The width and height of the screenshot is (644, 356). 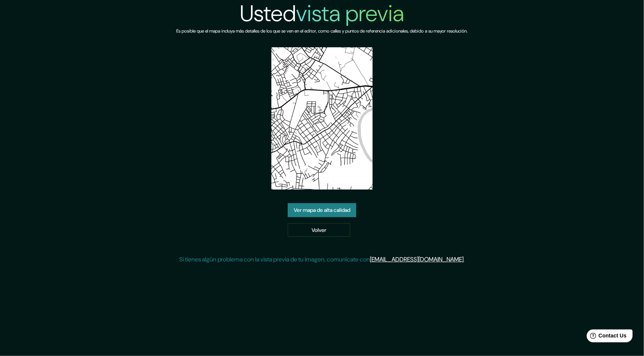 What do you see at coordinates (319, 230) in the screenshot?
I see `a: Volver` at bounding box center [319, 230].